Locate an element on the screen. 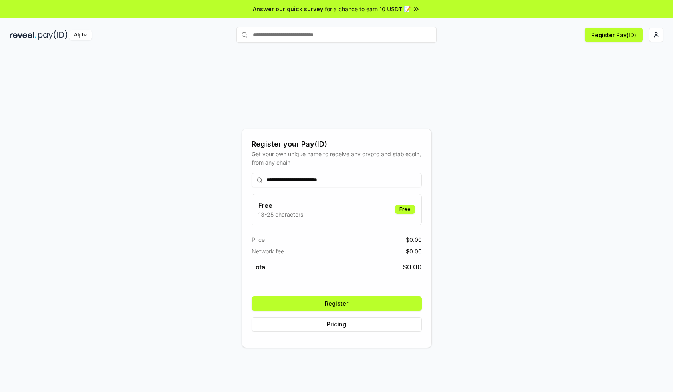 The height and width of the screenshot is (392, 673). span: Network fee is located at coordinates (268, 251).